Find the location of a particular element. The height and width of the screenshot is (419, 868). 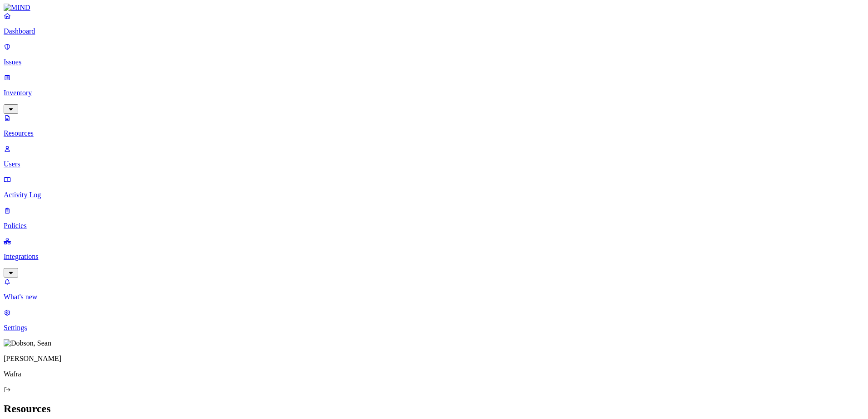

a: MIND is located at coordinates (434, 8).